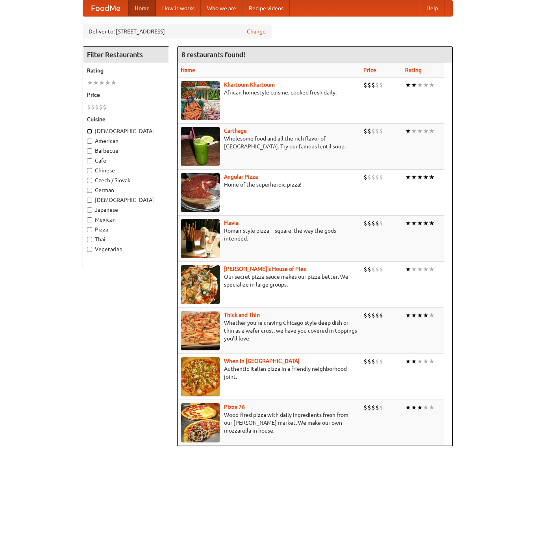 The image size is (535, 557). What do you see at coordinates (234, 407) in the screenshot?
I see `a: Pizza 76` at bounding box center [234, 407].